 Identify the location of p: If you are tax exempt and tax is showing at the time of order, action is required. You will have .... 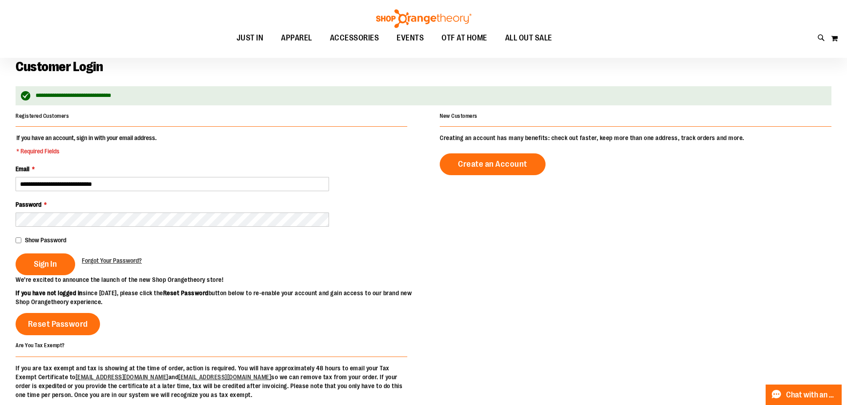
(211, 381).